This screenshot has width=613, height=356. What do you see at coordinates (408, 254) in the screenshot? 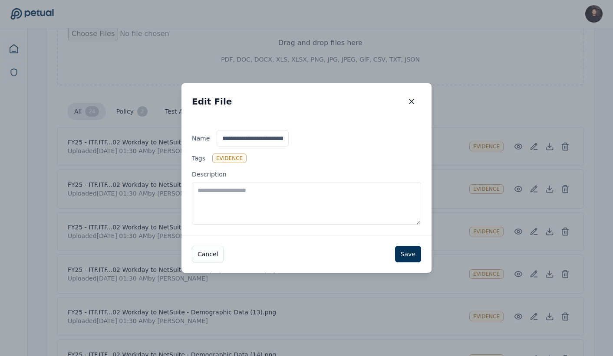
I see `button: Save` at bounding box center [408, 254].